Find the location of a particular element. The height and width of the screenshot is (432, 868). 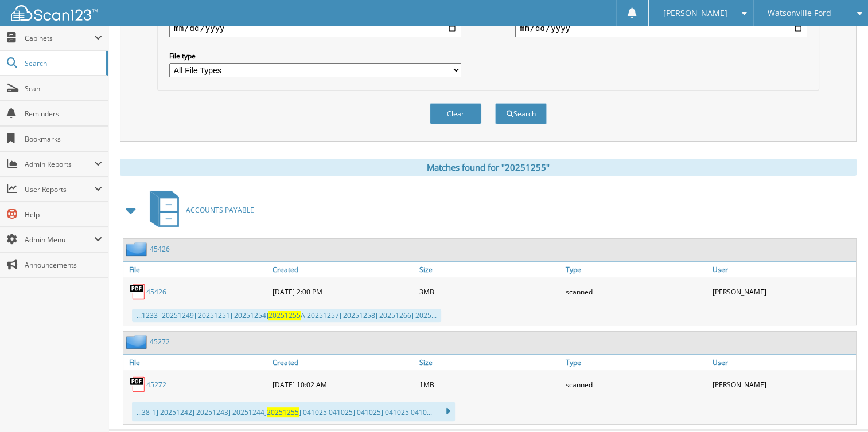

span: Bookmarks is located at coordinates (63, 139).